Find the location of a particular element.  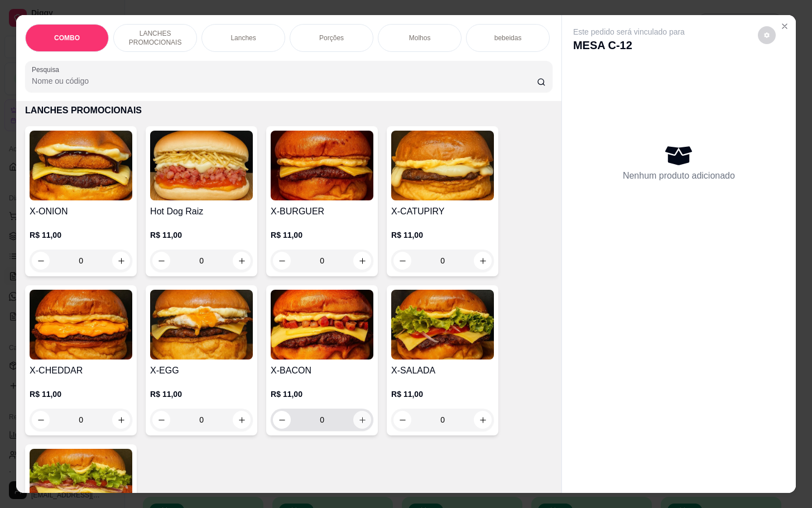

h4: X-SALADA is located at coordinates (443, 370).